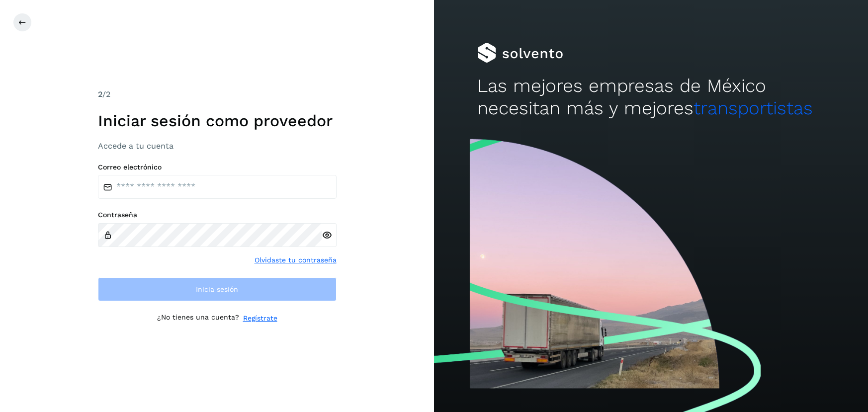 This screenshot has height=412, width=868. What do you see at coordinates (260, 318) in the screenshot?
I see `a: Regístrate` at bounding box center [260, 318].